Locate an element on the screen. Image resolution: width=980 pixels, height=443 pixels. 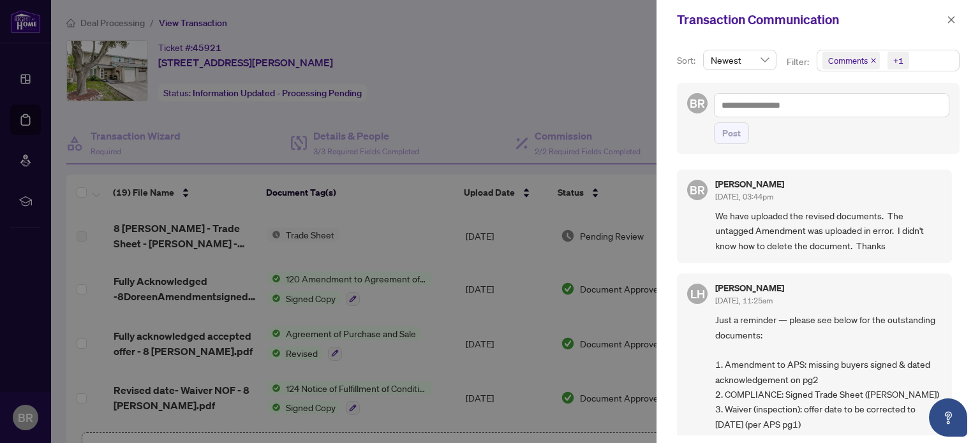
p: Sort: is located at coordinates (687, 61).